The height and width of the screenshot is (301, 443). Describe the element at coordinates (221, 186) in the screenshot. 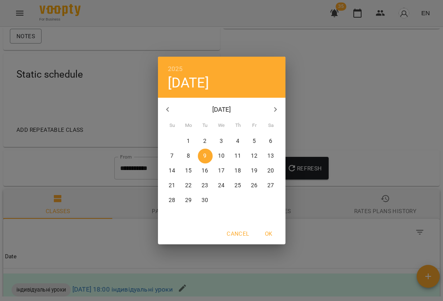

I see `p: 24` at that location.